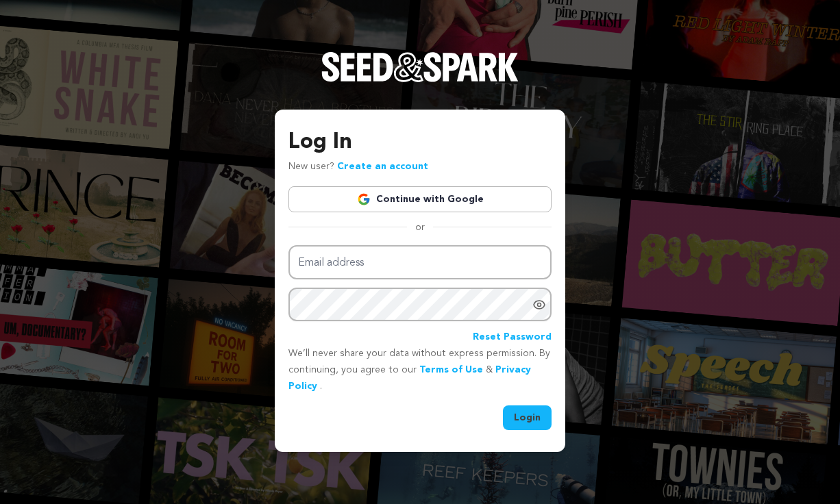 Image resolution: width=840 pixels, height=504 pixels. What do you see at coordinates (420, 81) in the screenshot?
I see `a: Seed&Spark Homepage` at bounding box center [420, 81].